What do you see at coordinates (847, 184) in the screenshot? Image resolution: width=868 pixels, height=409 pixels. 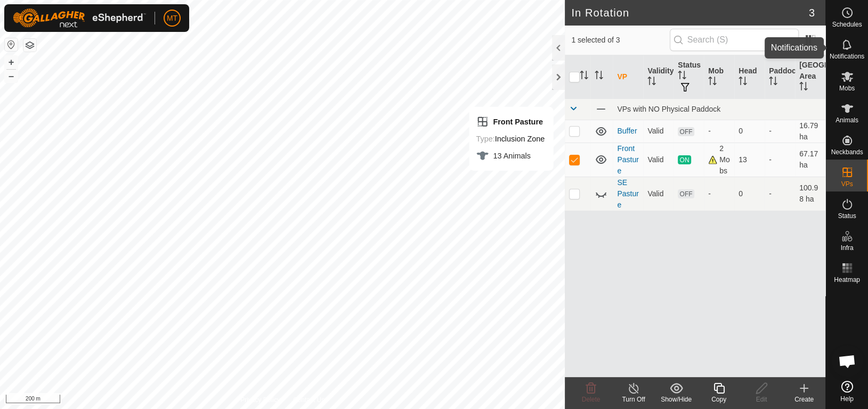 I see `span: VPs` at bounding box center [847, 184].